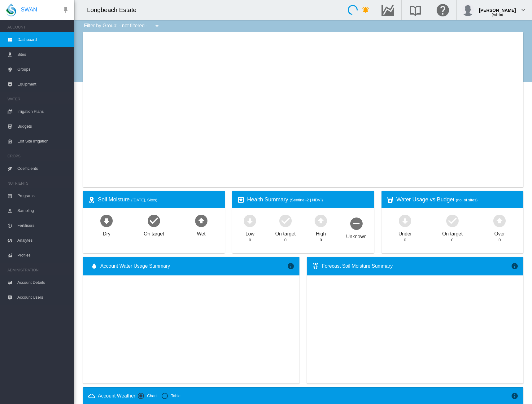 The image size is (532, 404). Describe the element at coordinates (43, 54) in the screenshot. I see `span: Sites` at that location.